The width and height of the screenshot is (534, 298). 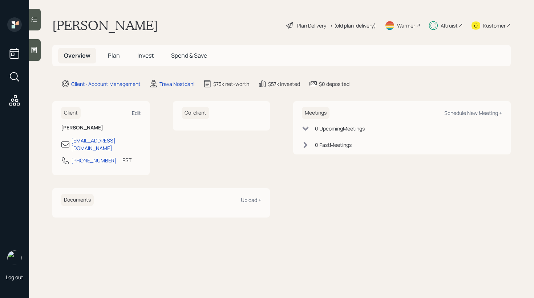 What do you see at coordinates (195, 113) in the screenshot?
I see `h6: Co-client` at bounding box center [195, 113].